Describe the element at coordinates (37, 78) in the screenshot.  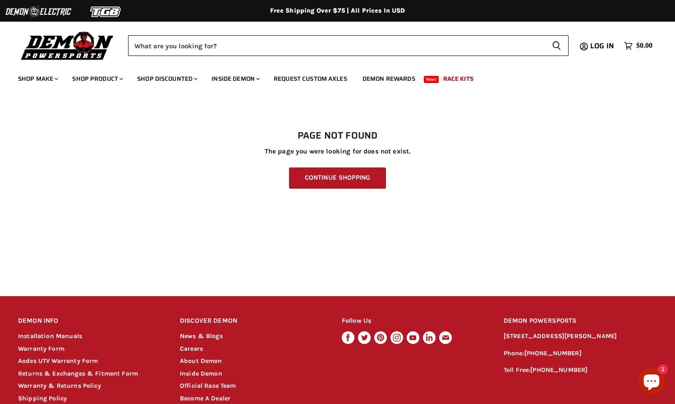
I see `a: Shop Make` at that location.